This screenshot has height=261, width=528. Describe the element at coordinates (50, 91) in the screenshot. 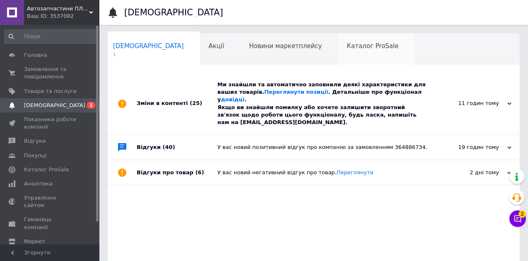

I see `span: Товари та послуги` at that location.